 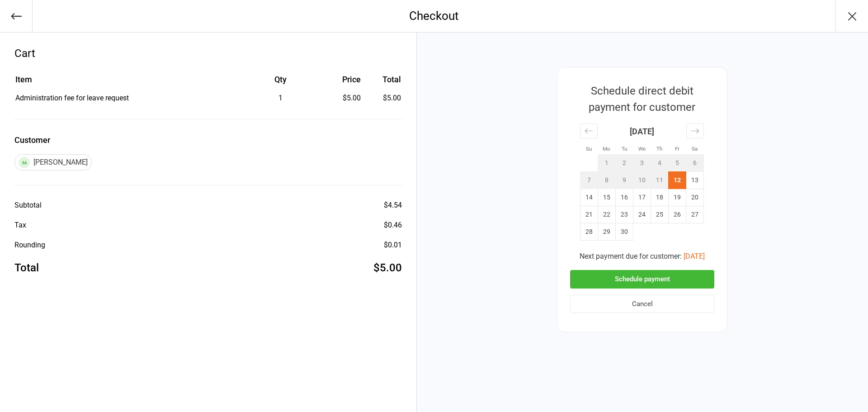 I want to click on td: Monday, September 29, 2025, so click(x=607, y=232).